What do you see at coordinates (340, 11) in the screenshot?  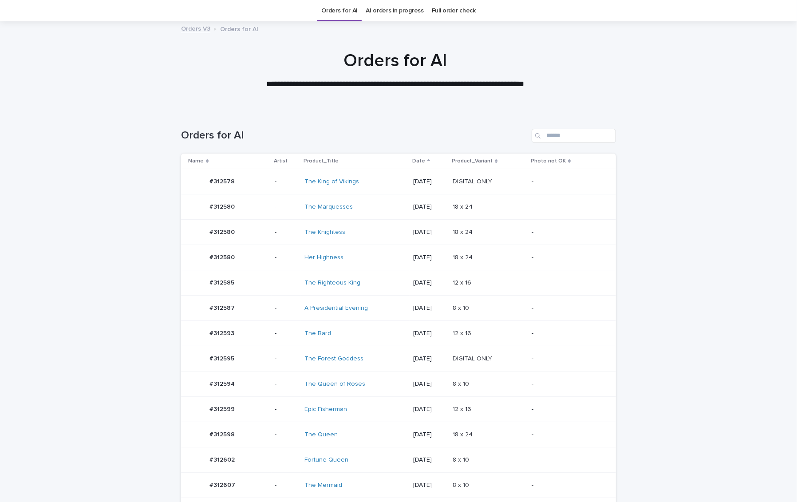 I see `a: Orders for AI` at bounding box center [340, 11].